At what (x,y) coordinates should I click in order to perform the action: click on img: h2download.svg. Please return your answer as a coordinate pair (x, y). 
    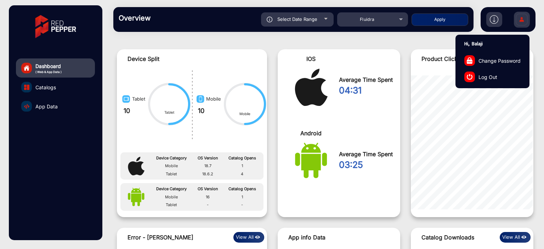
    Looking at the image, I should click on (494, 19).